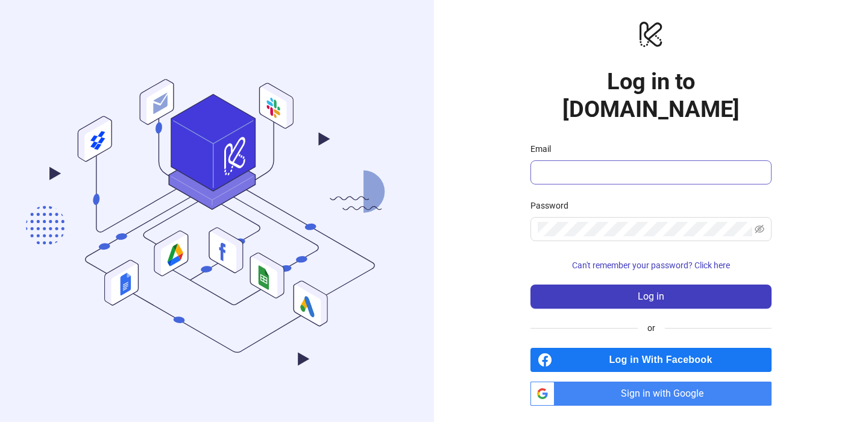 Image resolution: width=868 pixels, height=422 pixels. Describe the element at coordinates (651, 297) in the screenshot. I see `span: Log in` at that location.